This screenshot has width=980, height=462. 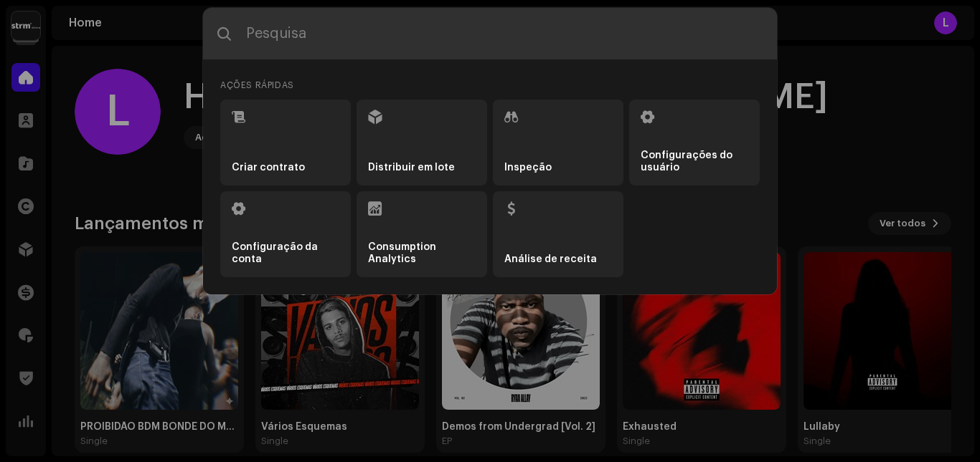 I want to click on input: Pesquisa, so click(x=490, y=33).